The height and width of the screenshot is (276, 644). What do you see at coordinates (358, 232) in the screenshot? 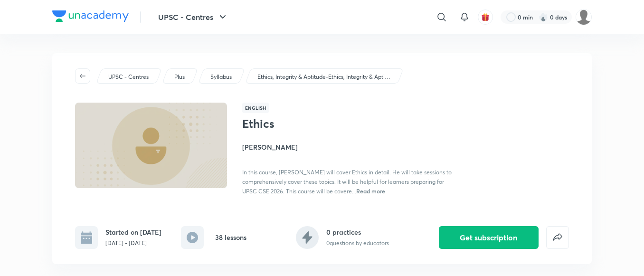
I see `h6: 0 practices` at bounding box center [358, 232].